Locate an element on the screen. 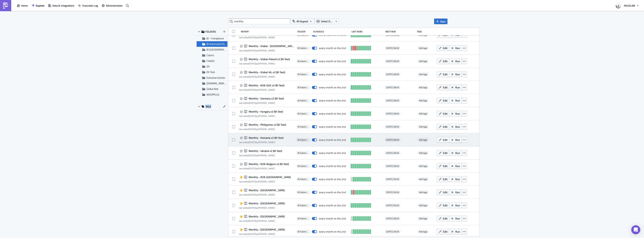 This screenshot has width=644, height=238. span: Select Owner is located at coordinates (327, 21).